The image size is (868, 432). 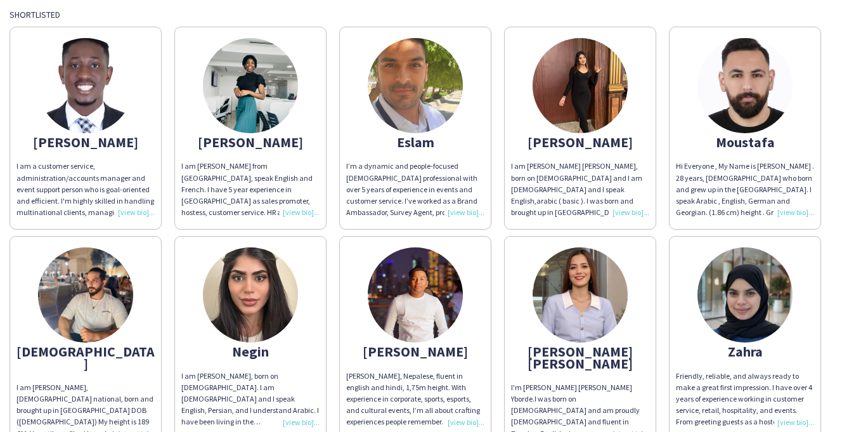 I want to click on img: thumb-6899d79a3d3d5.jpeg, so click(x=85, y=295).